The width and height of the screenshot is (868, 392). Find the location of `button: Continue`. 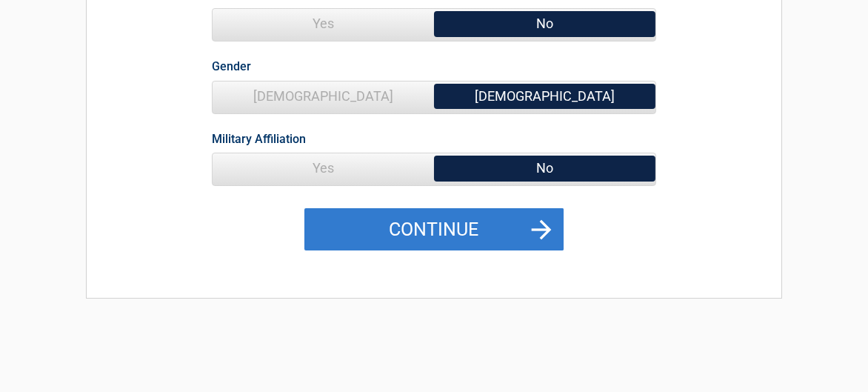

button: Continue is located at coordinates (434, 230).